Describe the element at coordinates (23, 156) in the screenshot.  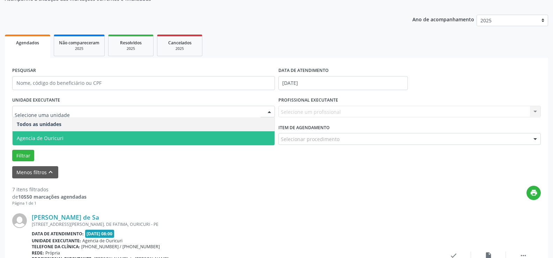
I see `button: Filtrar` at that location.